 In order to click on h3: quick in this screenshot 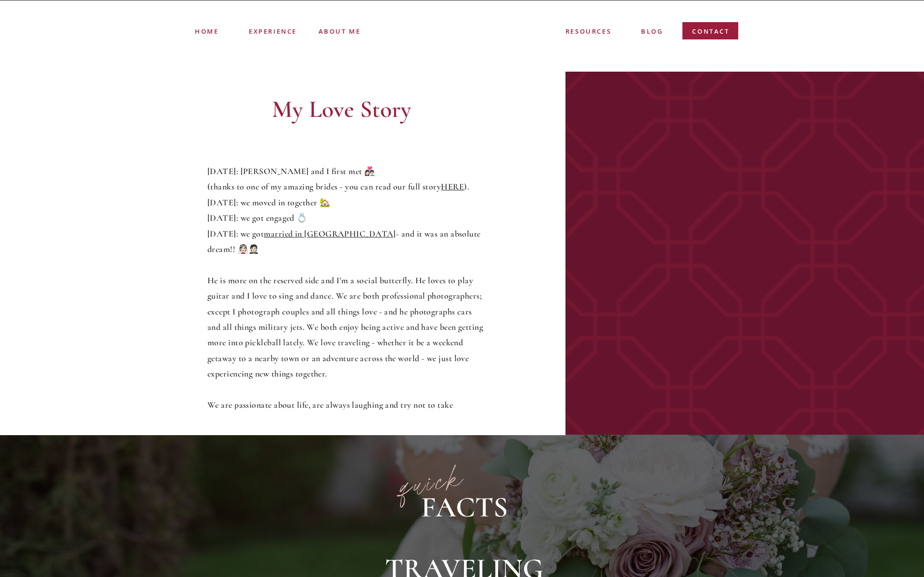, I will do `click(432, 483)`.